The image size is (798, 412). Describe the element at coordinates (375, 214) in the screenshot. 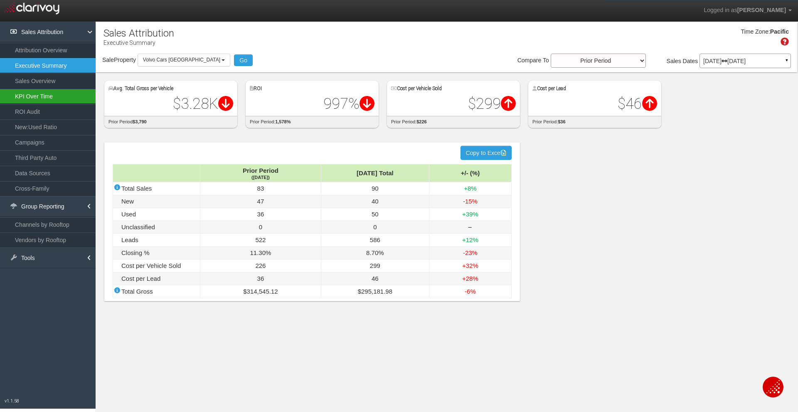

I see `td: 50` at that location.